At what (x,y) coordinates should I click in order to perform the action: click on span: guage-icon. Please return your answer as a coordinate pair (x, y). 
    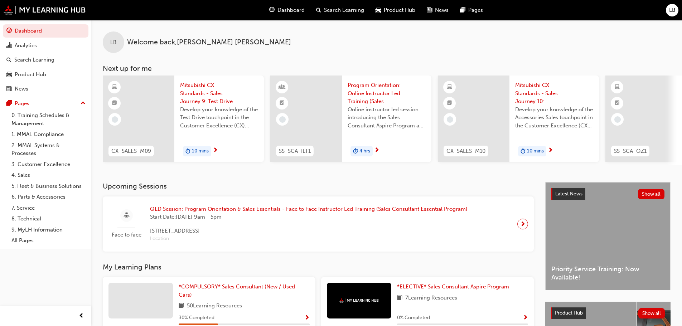
    Looking at the image, I should click on (9, 31).